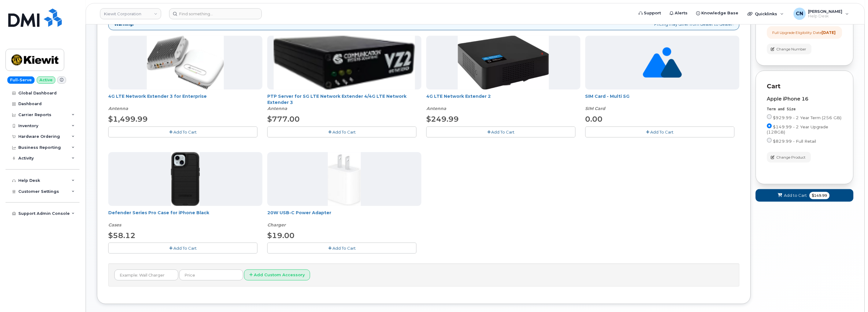  I want to click on span: $1,499.99, so click(128, 119).